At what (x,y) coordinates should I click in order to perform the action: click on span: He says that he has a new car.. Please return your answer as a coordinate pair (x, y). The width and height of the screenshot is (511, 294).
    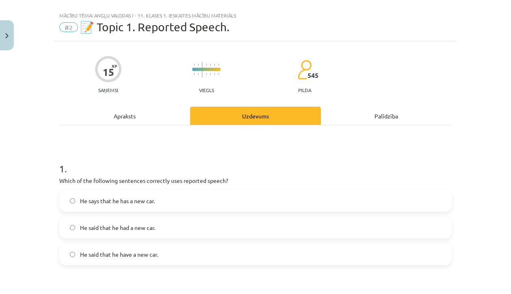
    Looking at the image, I should click on (117, 201).